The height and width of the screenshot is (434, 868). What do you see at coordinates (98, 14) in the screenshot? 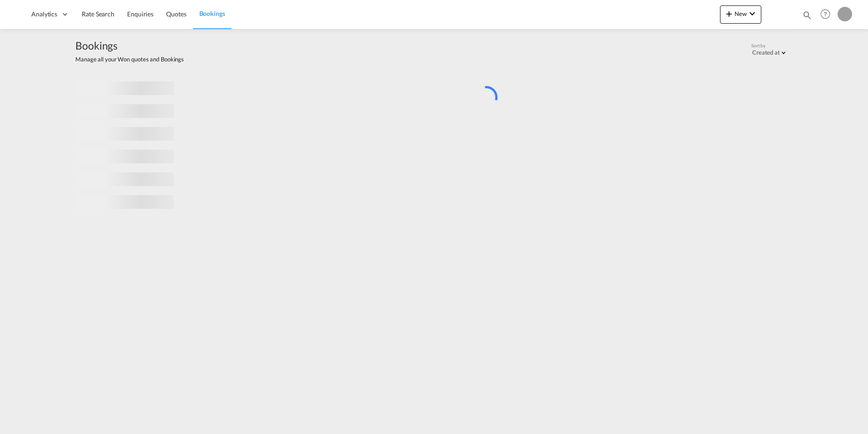
I see `span: Rate Search` at bounding box center [98, 14].